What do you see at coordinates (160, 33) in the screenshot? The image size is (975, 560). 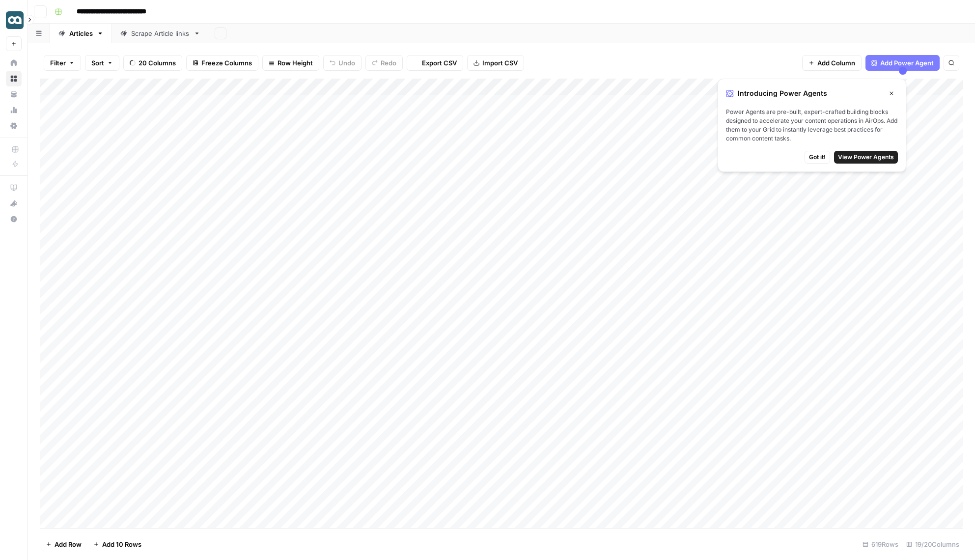 I see `div: Scrape Article links` at bounding box center [160, 33].